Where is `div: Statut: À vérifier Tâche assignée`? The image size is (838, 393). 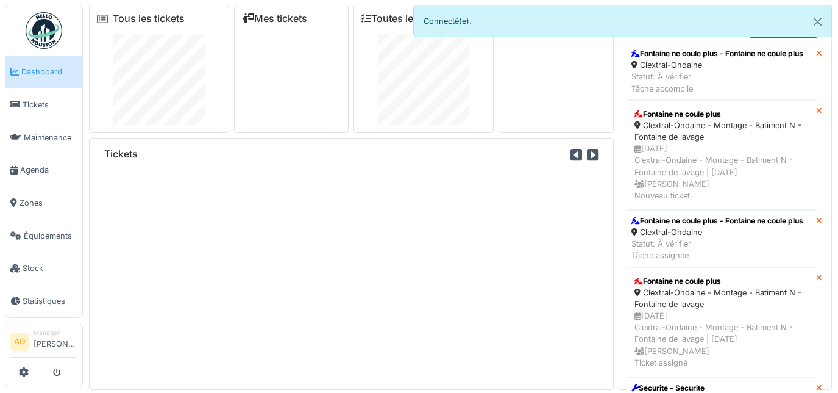
div: Statut: À vérifier Tâche assignée is located at coordinates (717, 249).